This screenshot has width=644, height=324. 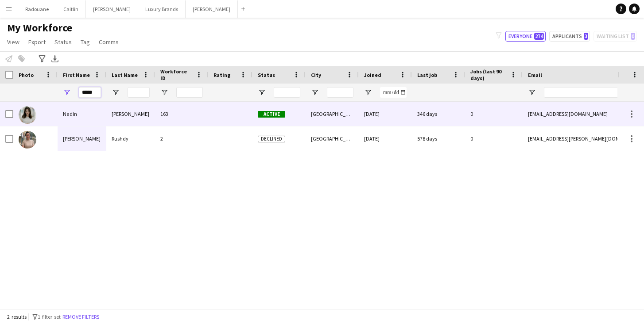 I want to click on div: Nadin, so click(x=82, y=114).